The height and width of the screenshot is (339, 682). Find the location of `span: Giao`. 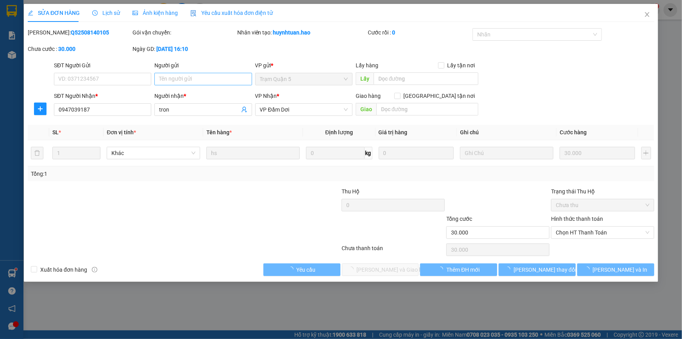

span: Giao is located at coordinates (366, 109).